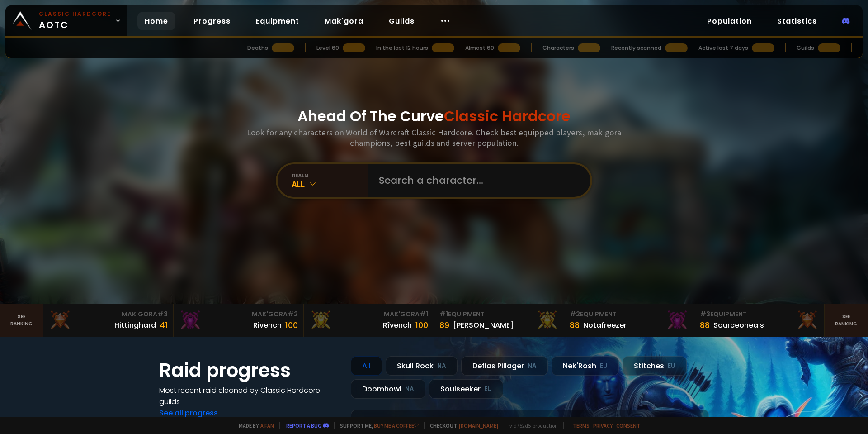 The height and width of the screenshot is (434, 868). Describe the element at coordinates (398, 325) in the screenshot. I see `div: Rîvench` at that location.